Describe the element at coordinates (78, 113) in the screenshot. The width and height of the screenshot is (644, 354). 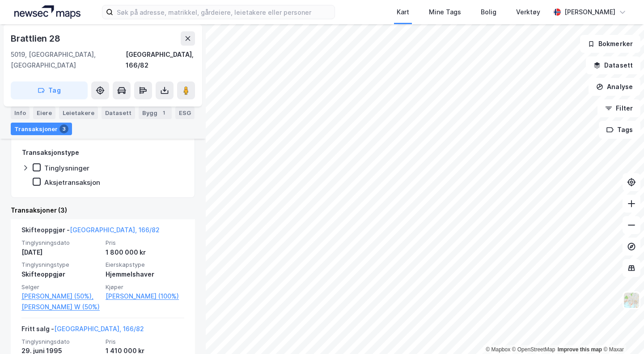
I see `div: Leietakere` at that location.